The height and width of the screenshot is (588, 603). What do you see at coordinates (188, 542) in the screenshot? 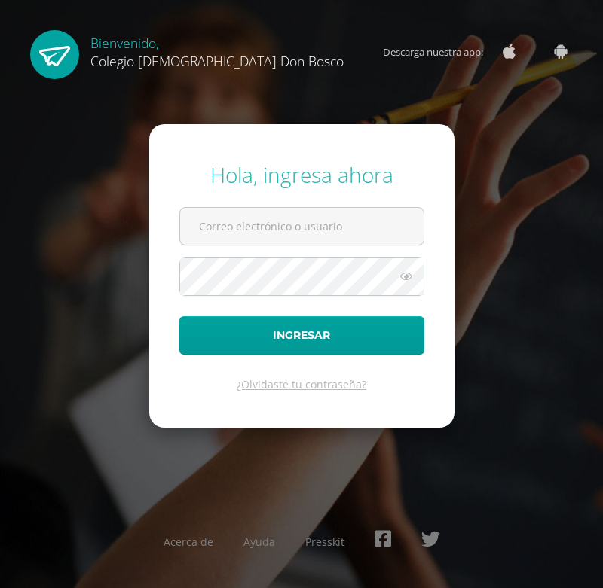
I see `a: Acerca de` at bounding box center [188, 542].